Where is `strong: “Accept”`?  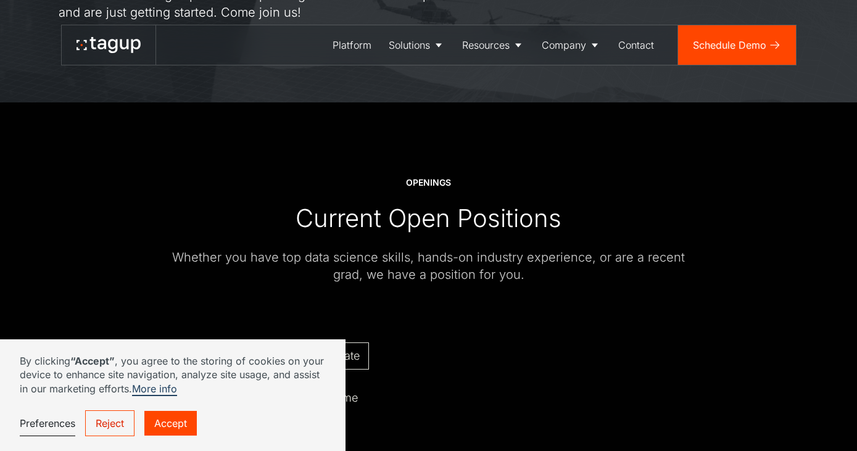
strong: “Accept” is located at coordinates (93, 361).